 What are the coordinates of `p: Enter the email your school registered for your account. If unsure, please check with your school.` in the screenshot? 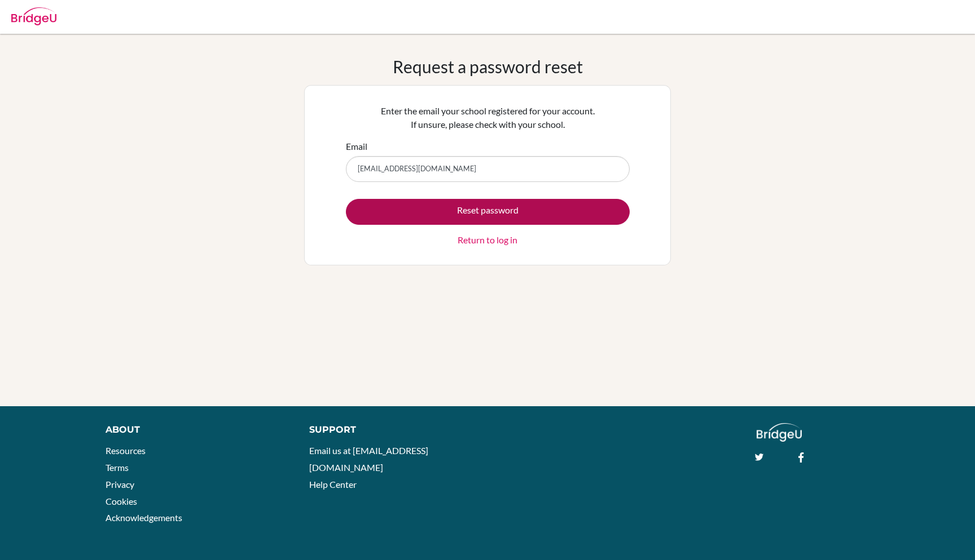 It's located at (487, 118).